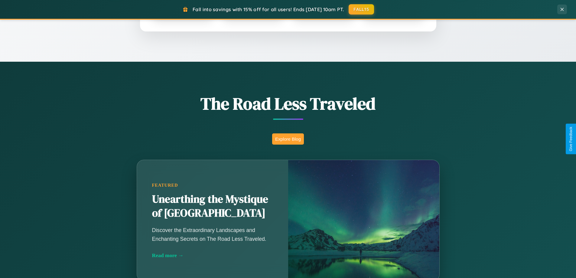 The height and width of the screenshot is (278, 576). Describe the element at coordinates (213, 234) in the screenshot. I see `p: Discover the Extraordinary Landscapes and Enchanting Secrets on The Road Less Traveled.` at that location.